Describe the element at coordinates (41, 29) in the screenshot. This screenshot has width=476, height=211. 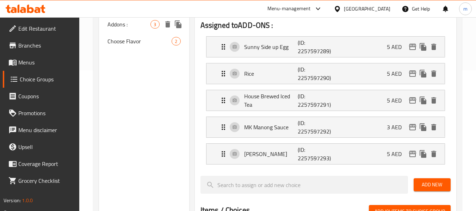
I see `a: Edit Restaurant` at that location.